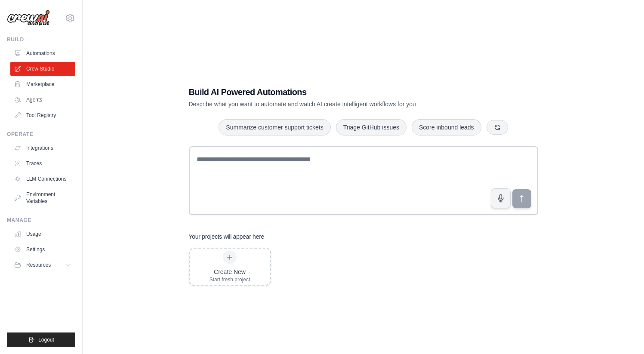 This screenshot has height=354, width=644. What do you see at coordinates (447, 128) in the screenshot?
I see `button: Score inbound leads` at bounding box center [447, 128].